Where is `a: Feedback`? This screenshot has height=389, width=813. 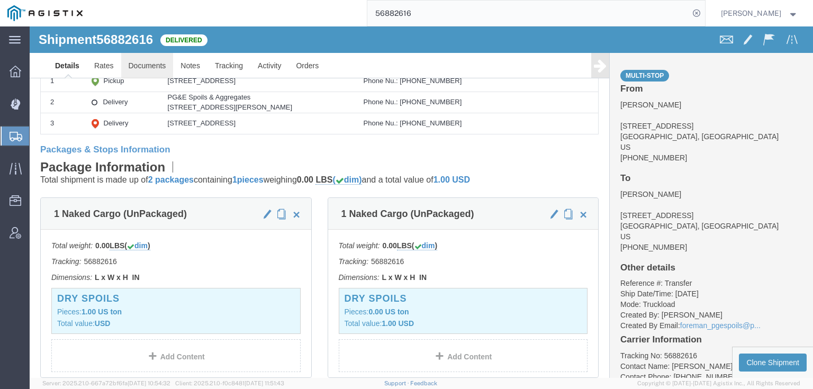 a: Feedback is located at coordinates (424, 383).